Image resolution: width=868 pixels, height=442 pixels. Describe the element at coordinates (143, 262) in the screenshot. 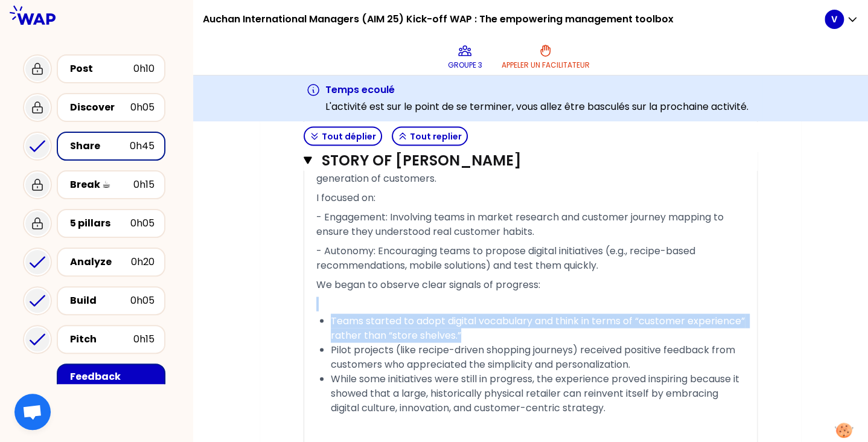

I see `div: 0h20` at that location.